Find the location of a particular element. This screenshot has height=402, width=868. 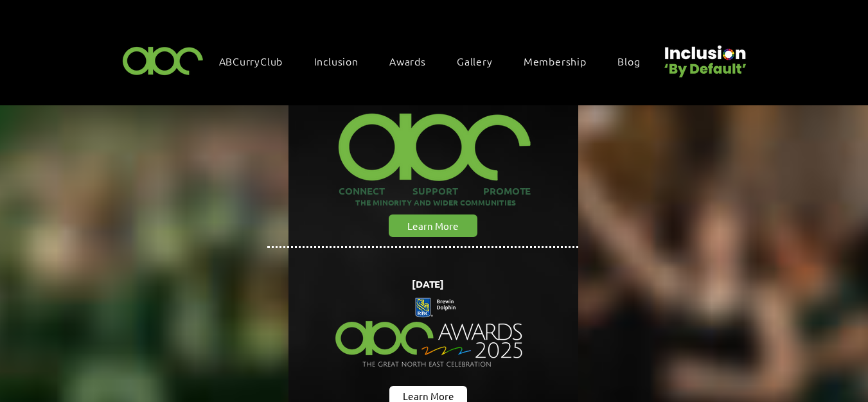

span: Learn More is located at coordinates (433, 225).